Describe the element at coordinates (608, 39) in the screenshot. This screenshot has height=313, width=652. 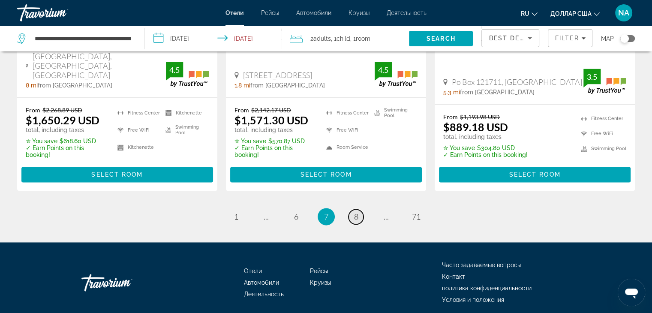
I see `span: Map` at that location.